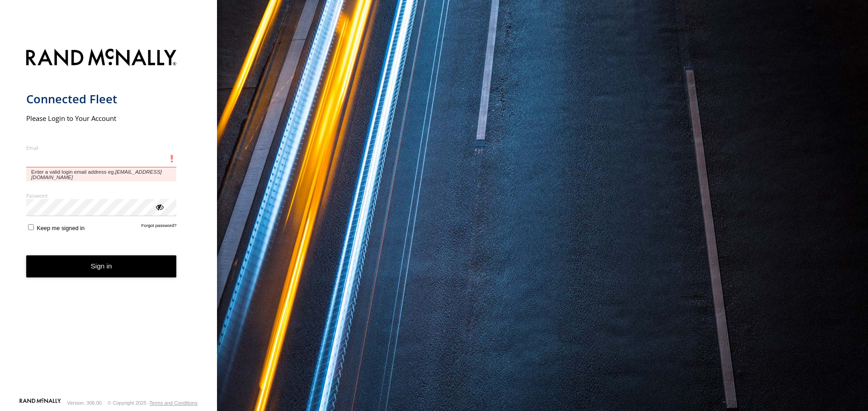  What do you see at coordinates (152, 403) in the screenshot?
I see `div: © Copyright 2025 -` at bounding box center [152, 403].